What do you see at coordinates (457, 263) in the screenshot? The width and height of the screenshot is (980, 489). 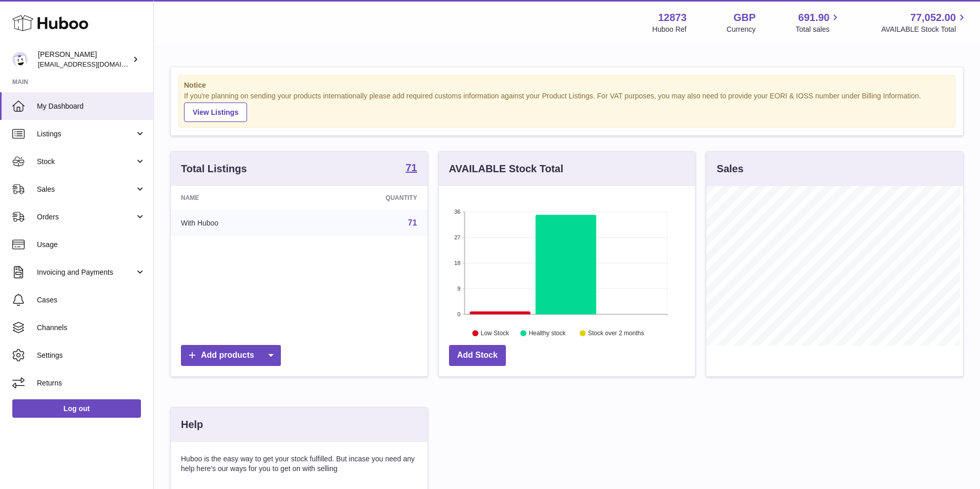 I see `text: 18` at bounding box center [457, 263].